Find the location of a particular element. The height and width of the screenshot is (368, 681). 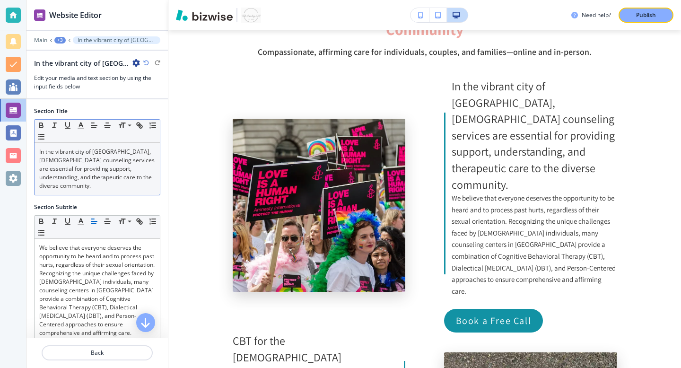

img: Photo is located at coordinates (319, 205).